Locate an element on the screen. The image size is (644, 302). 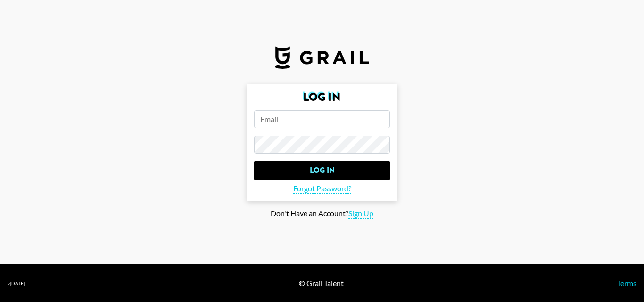
div: Don't Have an Account? is located at coordinates (322, 214).